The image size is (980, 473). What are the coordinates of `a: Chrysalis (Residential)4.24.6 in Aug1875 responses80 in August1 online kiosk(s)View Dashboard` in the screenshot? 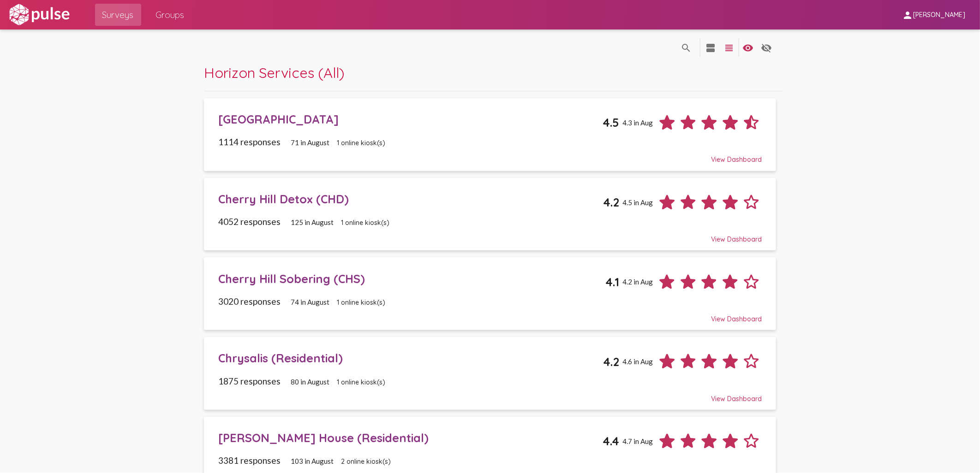 It's located at (490, 374).